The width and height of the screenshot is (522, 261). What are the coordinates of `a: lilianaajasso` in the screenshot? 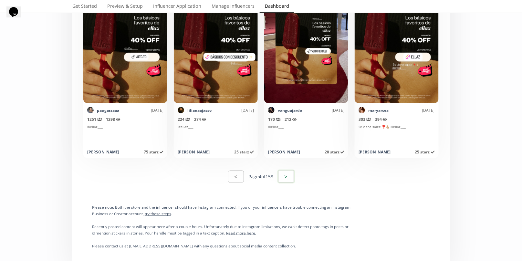 It's located at (199, 110).